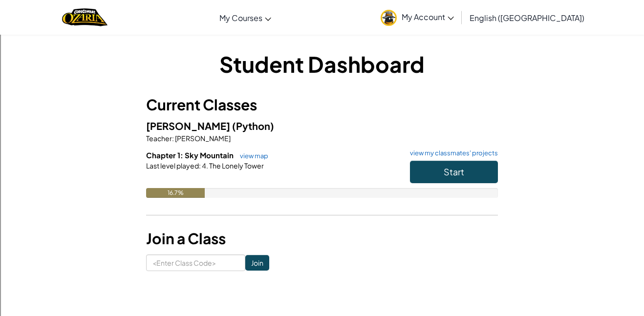 Image resolution: width=644 pixels, height=316 pixels. What do you see at coordinates (418, 17) in the screenshot?
I see `a: My Account` at bounding box center [418, 17].